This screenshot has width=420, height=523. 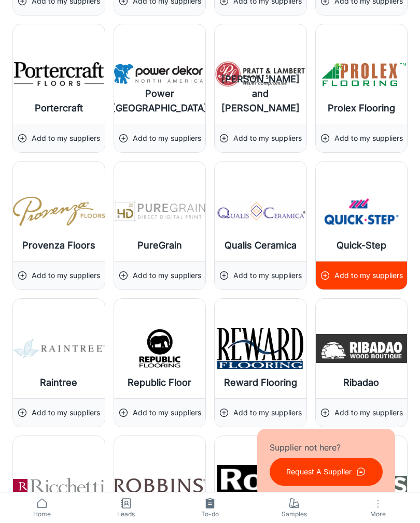 What do you see at coordinates (58, 246) in the screenshot?
I see `h6: Provenza Floors` at bounding box center [58, 246].